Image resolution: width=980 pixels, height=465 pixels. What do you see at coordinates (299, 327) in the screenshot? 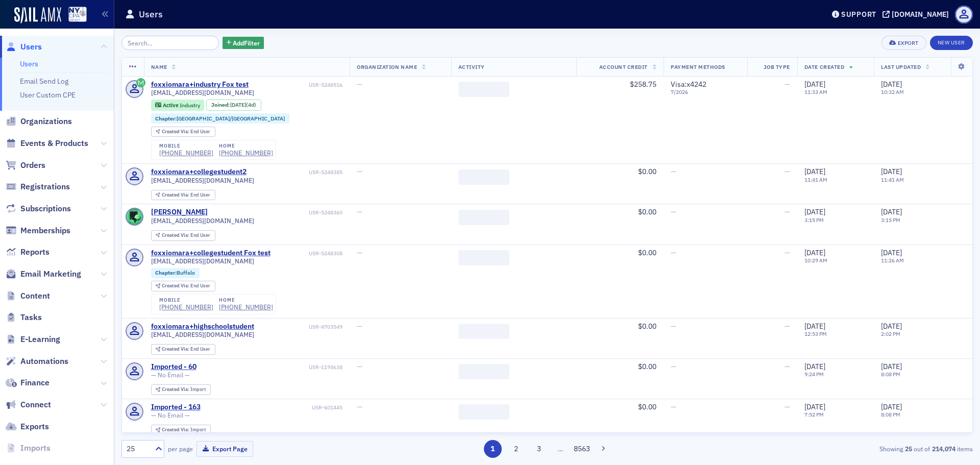
I see `div: USR-4703549` at bounding box center [299, 327].